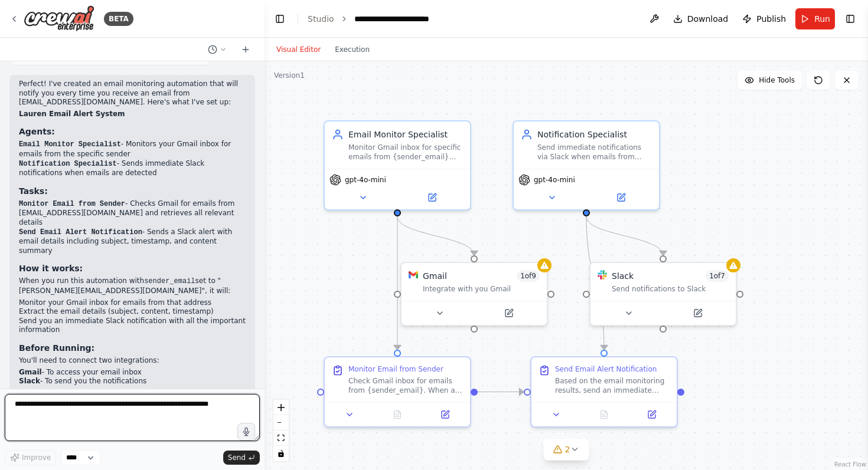 The image size is (868, 470). I want to click on span: Publish, so click(771, 19).